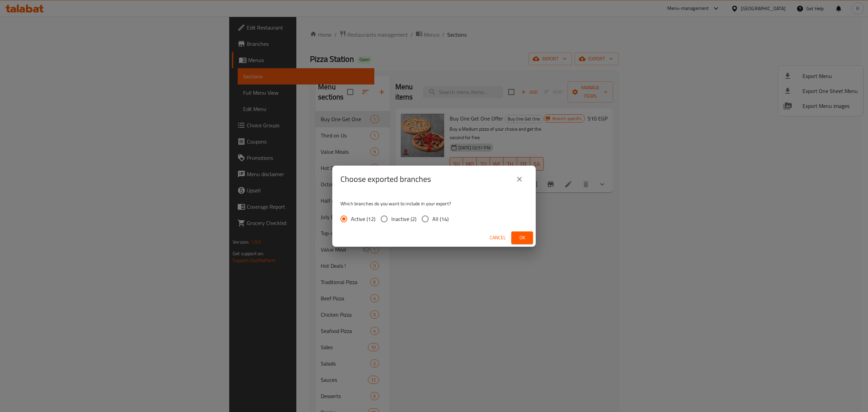 This screenshot has height=412, width=868. Describe the element at coordinates (522, 238) in the screenshot. I see `button: Ok` at that location.